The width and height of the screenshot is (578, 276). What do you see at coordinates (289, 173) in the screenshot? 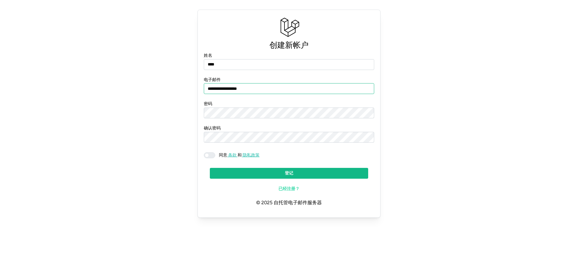
I see `font: 登记` at bounding box center [289, 173].